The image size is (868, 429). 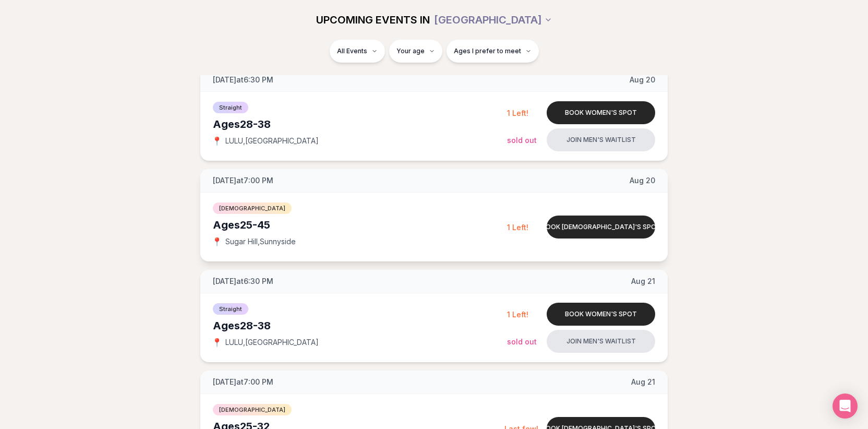 I want to click on span: Your age, so click(x=411, y=51).